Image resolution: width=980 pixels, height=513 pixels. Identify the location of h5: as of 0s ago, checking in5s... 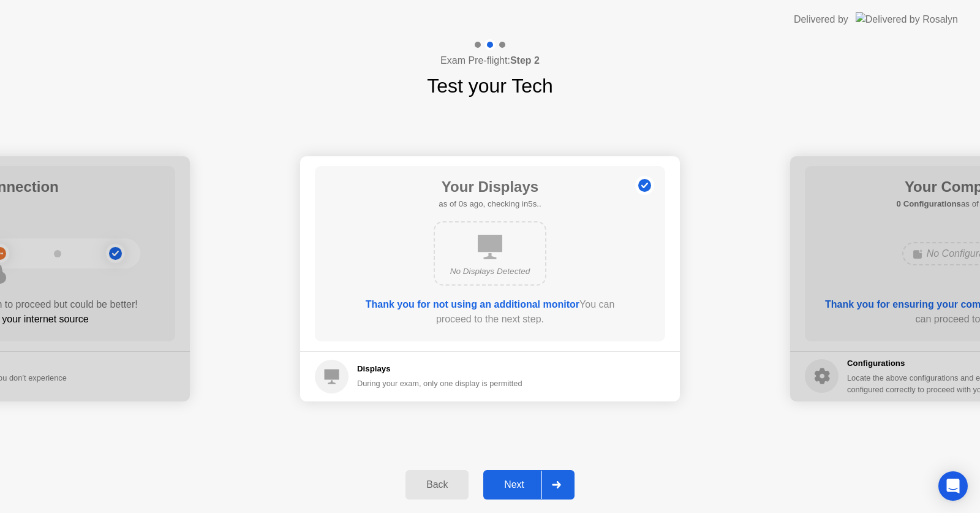
(489, 204).